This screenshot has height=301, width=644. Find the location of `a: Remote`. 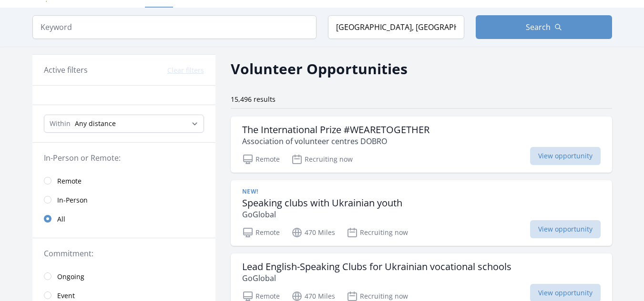

a: Remote is located at coordinates (124, 181).